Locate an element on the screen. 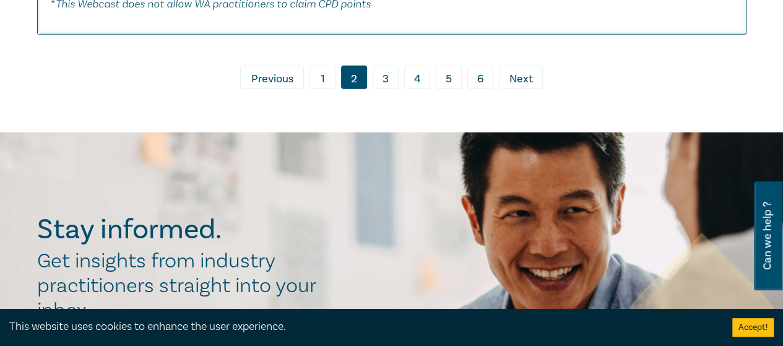 This screenshot has height=346, width=783. a: 6 is located at coordinates (480, 77).